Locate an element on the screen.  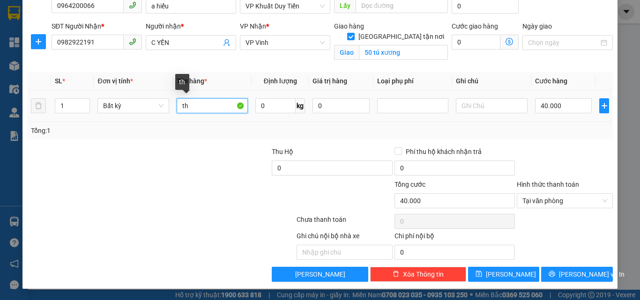
span: Thu Hộ is located at coordinates (282, 152).